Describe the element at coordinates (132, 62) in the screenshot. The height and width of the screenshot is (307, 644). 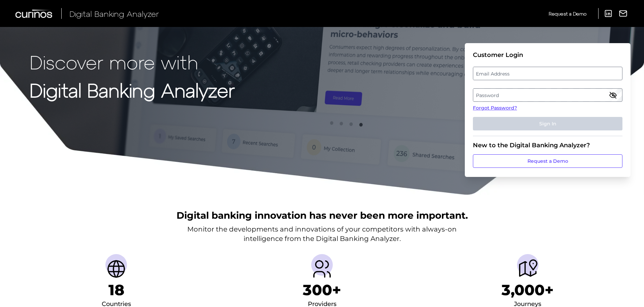
I see `p: Discover more with` at that location.